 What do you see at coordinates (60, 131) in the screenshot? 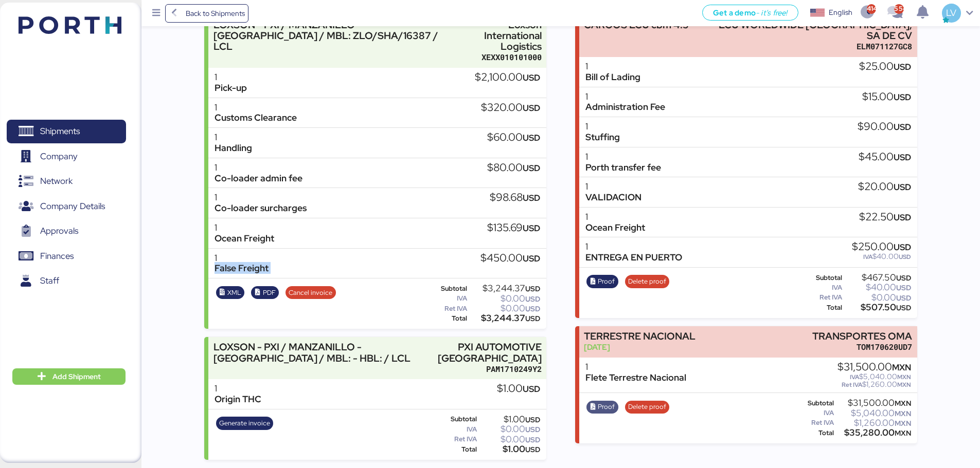
I see `span: Shipments` at bounding box center [60, 131].